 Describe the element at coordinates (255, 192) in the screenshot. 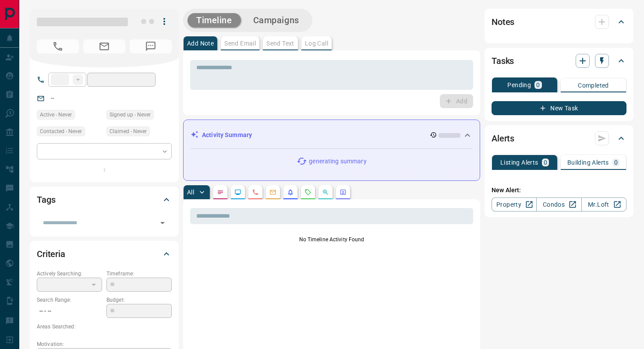

I see `svg: Calls` at that location.